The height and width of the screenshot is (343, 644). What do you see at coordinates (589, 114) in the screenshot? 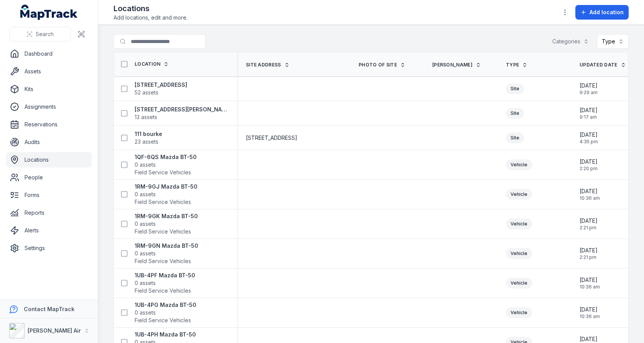
I see `time: 07/03/2025, 9:17:26 am` at bounding box center [589, 114].